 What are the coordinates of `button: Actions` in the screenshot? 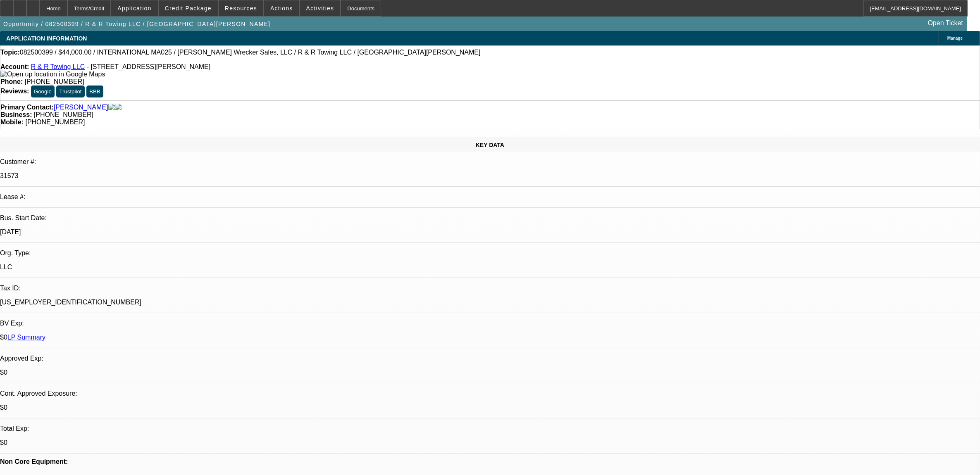 It's located at (282, 8).